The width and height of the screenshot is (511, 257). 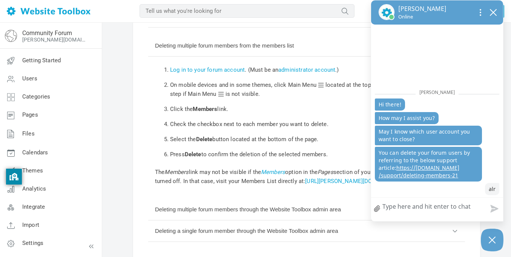 I want to click on button: Deleting multiple forum members from the members list, so click(x=307, y=46).